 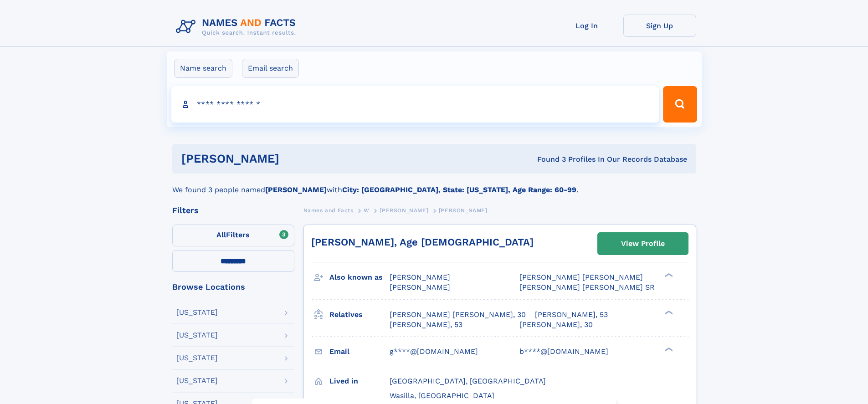 What do you see at coordinates (270, 68) in the screenshot?
I see `label: Email search` at bounding box center [270, 68].